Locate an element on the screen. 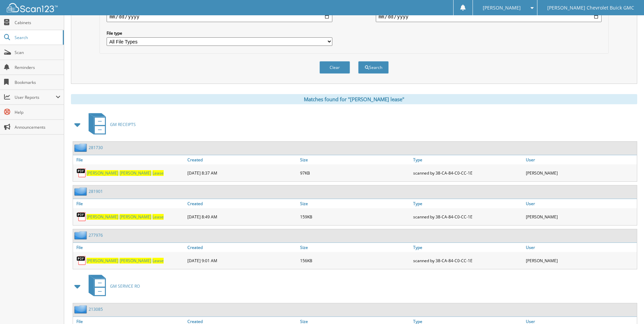  span: Reminders is located at coordinates (38, 68).